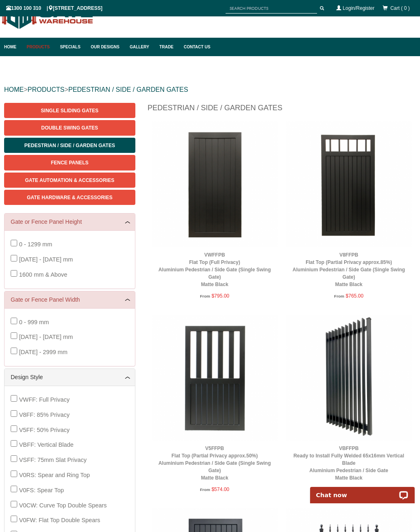  What do you see at coordinates (220, 490) in the screenshot?
I see `span: $574.00` at bounding box center [220, 490].